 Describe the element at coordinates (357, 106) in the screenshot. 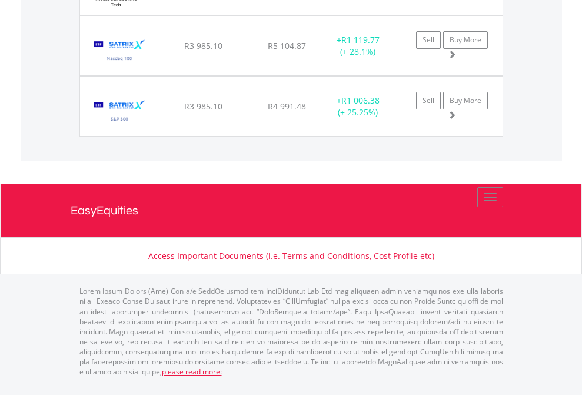

I see `div: + (+ 25.25%)` at that location.